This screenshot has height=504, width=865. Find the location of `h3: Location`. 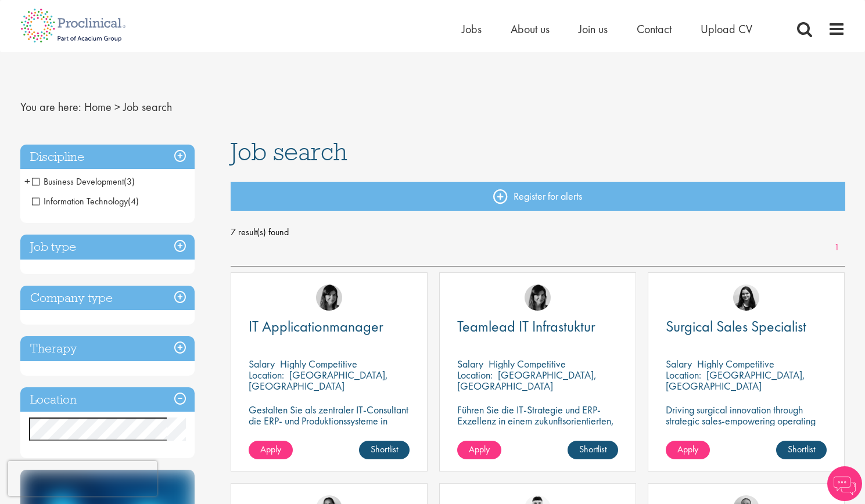

h3: Location is located at coordinates (107, 399).